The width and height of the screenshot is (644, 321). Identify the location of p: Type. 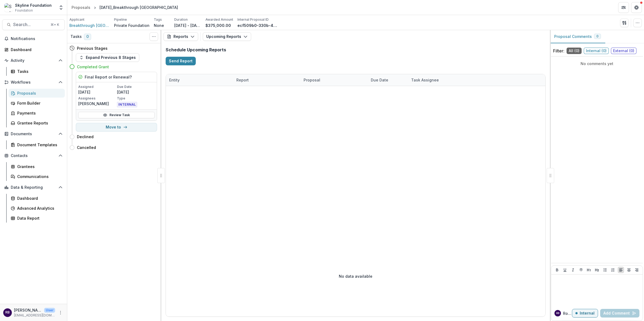
(136, 99).